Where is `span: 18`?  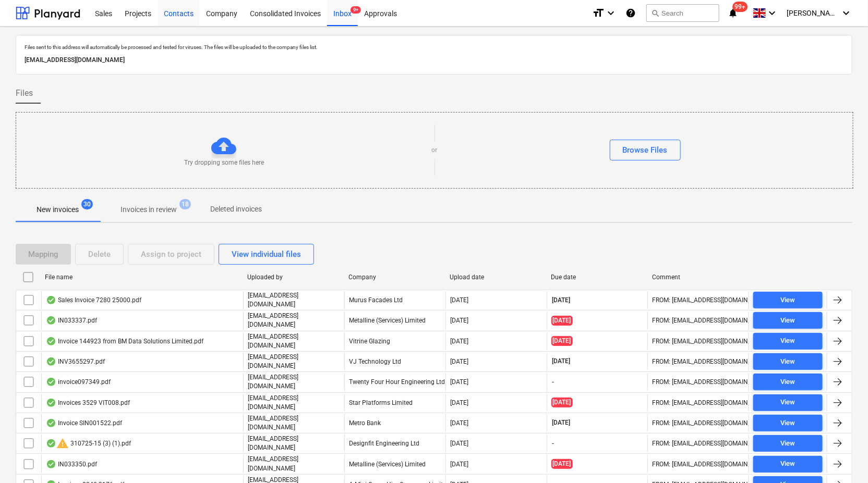 span: 18 is located at coordinates (185, 204).